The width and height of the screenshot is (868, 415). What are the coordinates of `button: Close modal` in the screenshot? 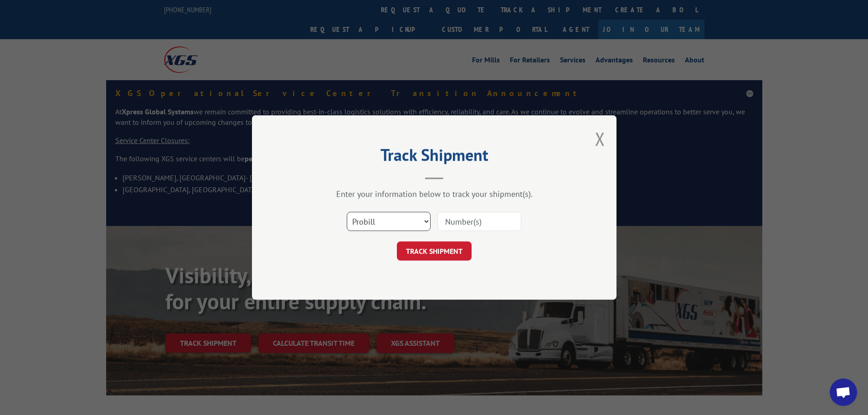 It's located at (600, 139).